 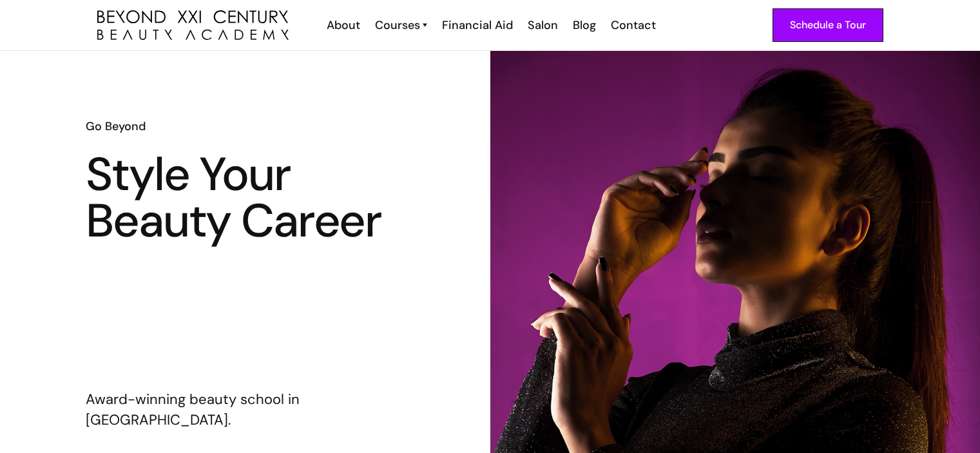 What do you see at coordinates (245, 127) in the screenshot?
I see `h6: Go Beyond` at bounding box center [245, 127].